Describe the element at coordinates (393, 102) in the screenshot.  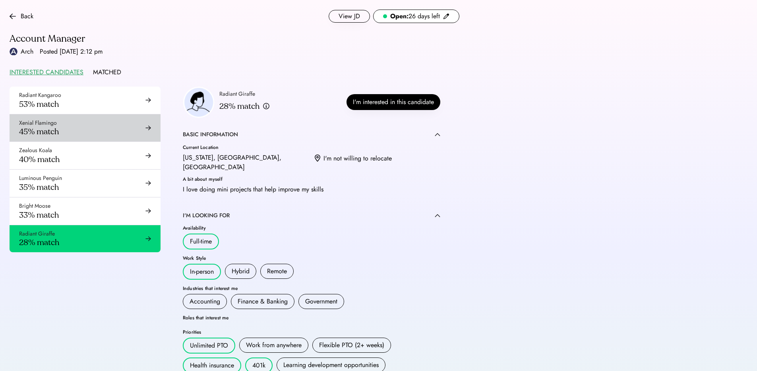
I see `button: I'm interested in this candidate` at that location.